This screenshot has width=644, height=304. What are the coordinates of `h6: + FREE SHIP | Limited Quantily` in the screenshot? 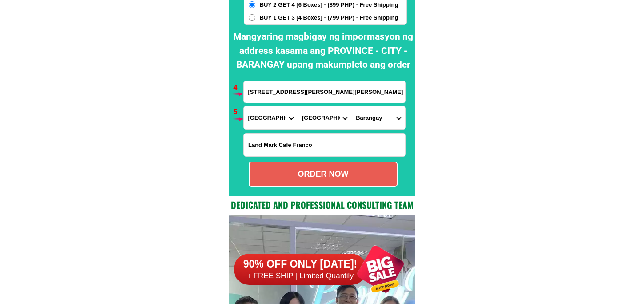 It's located at (300, 276).